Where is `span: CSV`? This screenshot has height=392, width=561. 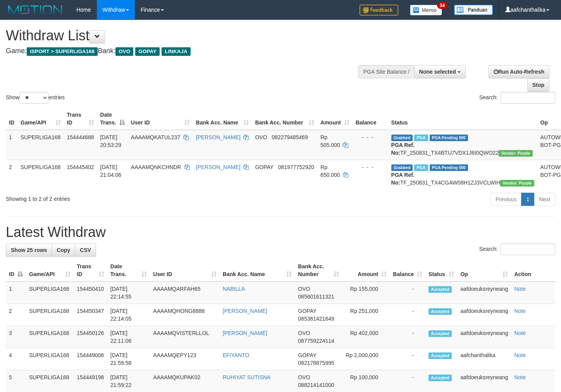 span: CSV is located at coordinates (85, 250).